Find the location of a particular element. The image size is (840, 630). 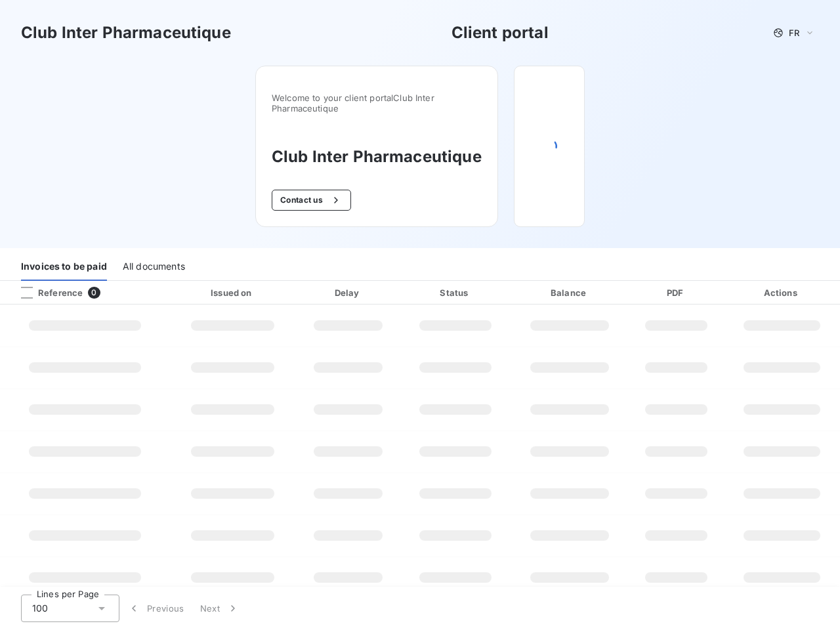

span: FR is located at coordinates (794, 33).